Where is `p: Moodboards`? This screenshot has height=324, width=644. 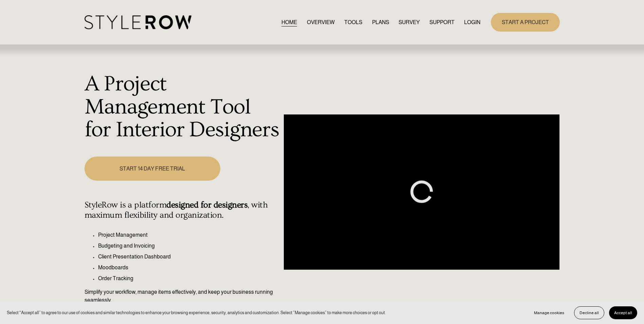 p: Moodboards is located at coordinates (189, 268).